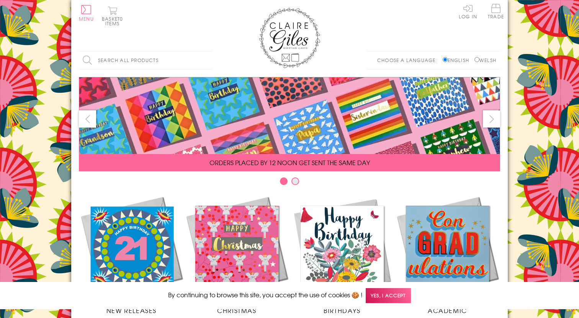 The height and width of the screenshot is (318, 579). Describe the element at coordinates (237, 255) in the screenshot. I see `a: Christmas` at that location.